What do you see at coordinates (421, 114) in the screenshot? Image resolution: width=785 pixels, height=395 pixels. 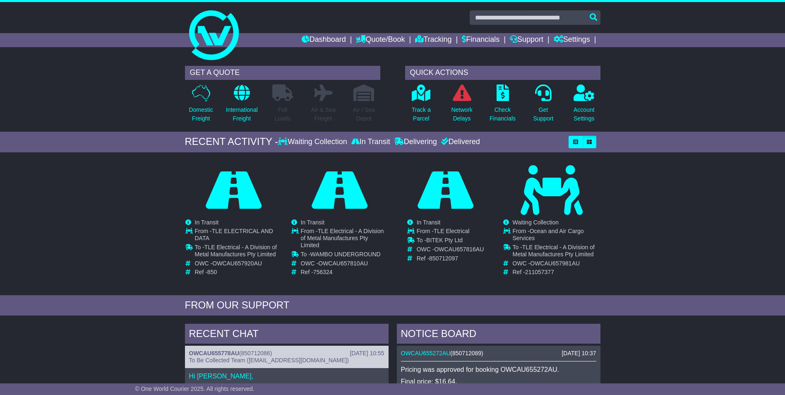 I see `p: Track a Parcel` at bounding box center [421, 114].